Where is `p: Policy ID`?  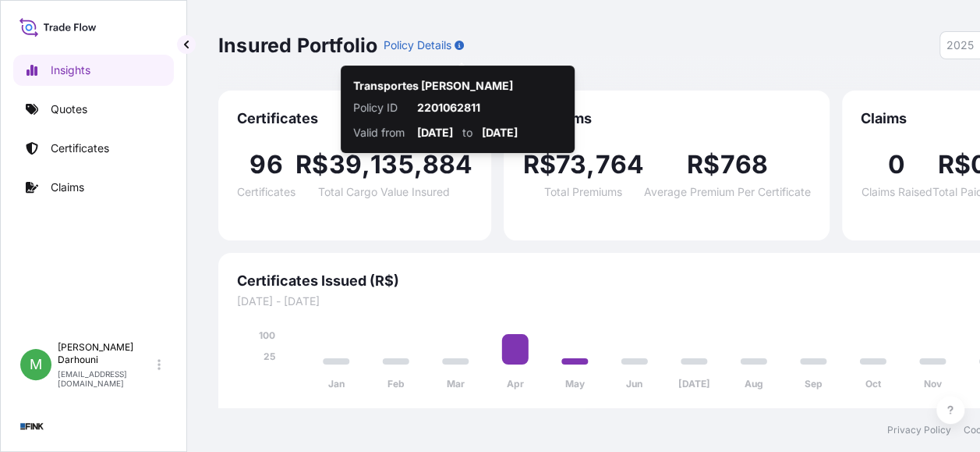
p: Policy ID is located at coordinates (381, 107).